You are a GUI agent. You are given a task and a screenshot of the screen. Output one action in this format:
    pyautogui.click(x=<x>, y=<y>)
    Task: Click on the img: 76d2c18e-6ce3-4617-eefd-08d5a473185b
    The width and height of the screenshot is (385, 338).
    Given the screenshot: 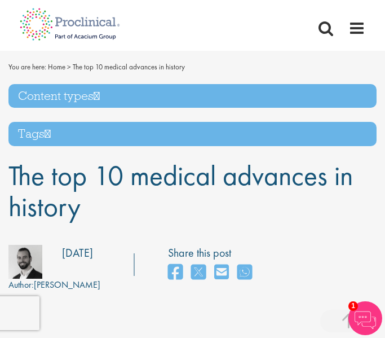 What is the action you would take?
    pyautogui.click(x=25, y=262)
    